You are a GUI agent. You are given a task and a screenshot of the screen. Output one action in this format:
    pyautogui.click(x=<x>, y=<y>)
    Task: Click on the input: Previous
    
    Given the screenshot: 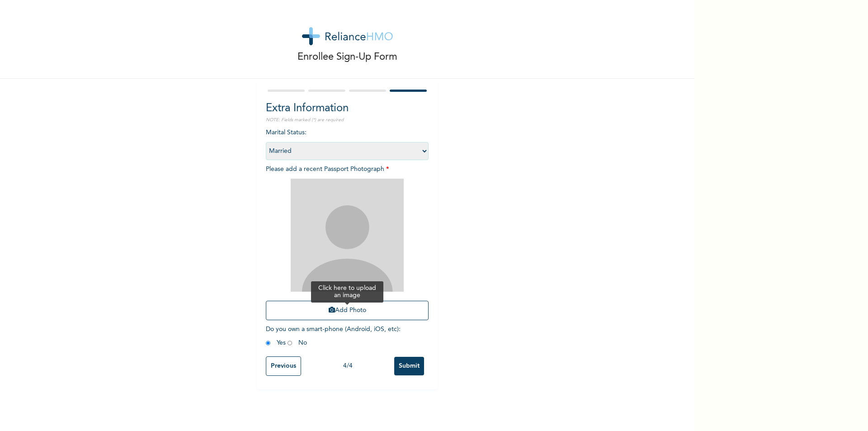 What is the action you would take?
    pyautogui.click(x=283, y=366)
    